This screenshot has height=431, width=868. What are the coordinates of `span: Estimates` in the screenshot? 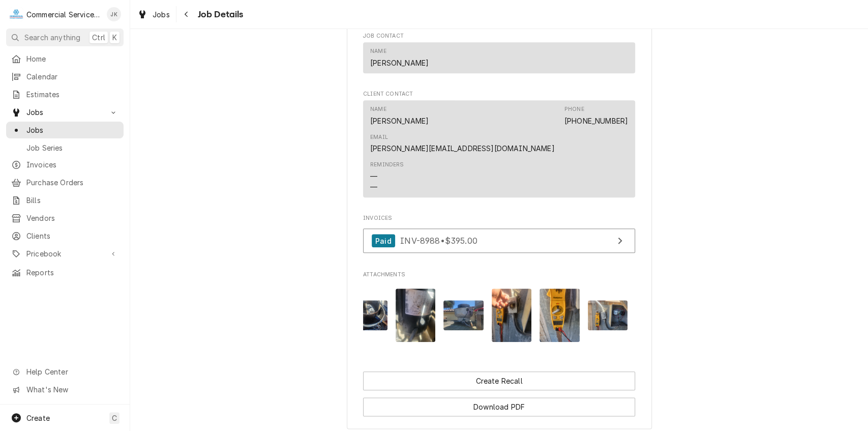 It's located at (72, 94).